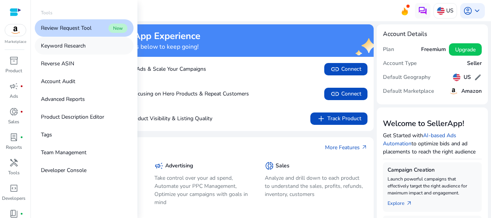  What do you see at coordinates (471, 91) in the screenshot?
I see `h5: Amazon` at bounding box center [471, 91].